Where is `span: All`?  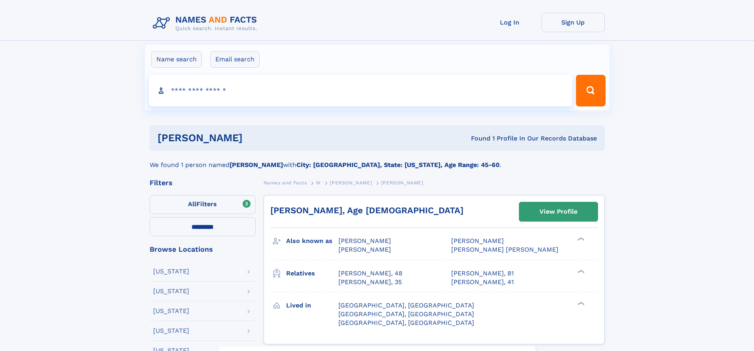 span: All is located at coordinates (192, 204).